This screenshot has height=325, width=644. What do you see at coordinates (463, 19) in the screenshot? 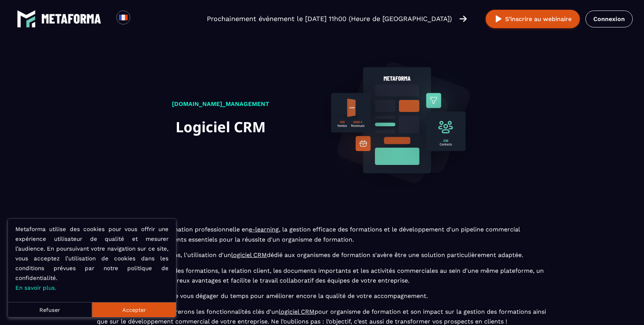
I see `img: arrow-right` at bounding box center [463, 19].